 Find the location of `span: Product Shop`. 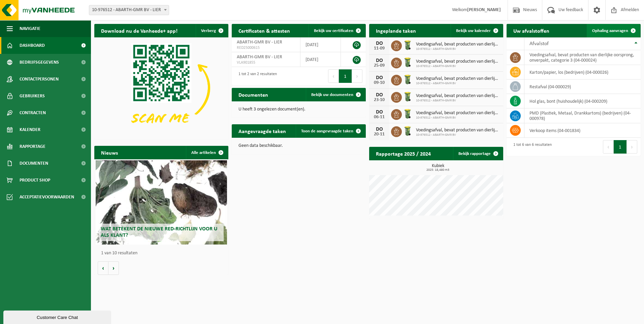

span: Product Shop is located at coordinates (35, 180).